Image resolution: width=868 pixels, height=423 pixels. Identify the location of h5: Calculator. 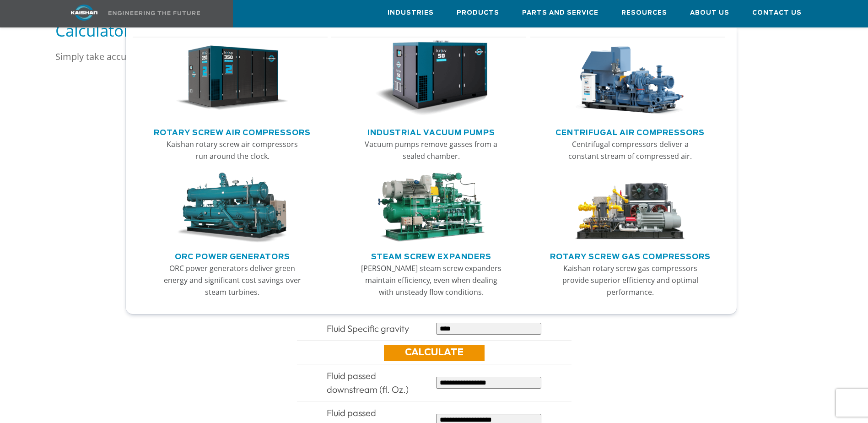
(434, 30).